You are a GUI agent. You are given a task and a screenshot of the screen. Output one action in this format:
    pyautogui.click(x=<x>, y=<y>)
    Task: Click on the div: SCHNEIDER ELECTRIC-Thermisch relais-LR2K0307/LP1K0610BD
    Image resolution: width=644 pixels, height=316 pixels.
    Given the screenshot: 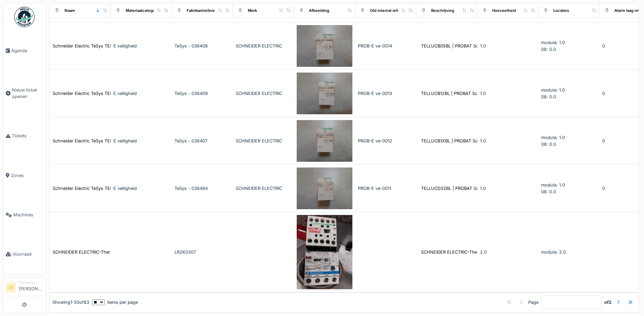 What is the action you would take?
    pyautogui.click(x=119, y=252)
    